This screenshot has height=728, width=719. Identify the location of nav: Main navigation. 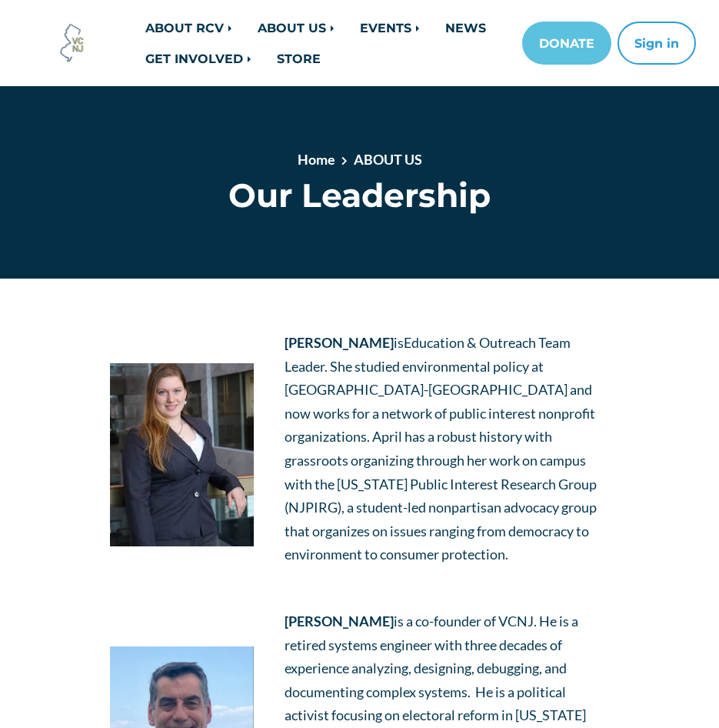
(406, 43).